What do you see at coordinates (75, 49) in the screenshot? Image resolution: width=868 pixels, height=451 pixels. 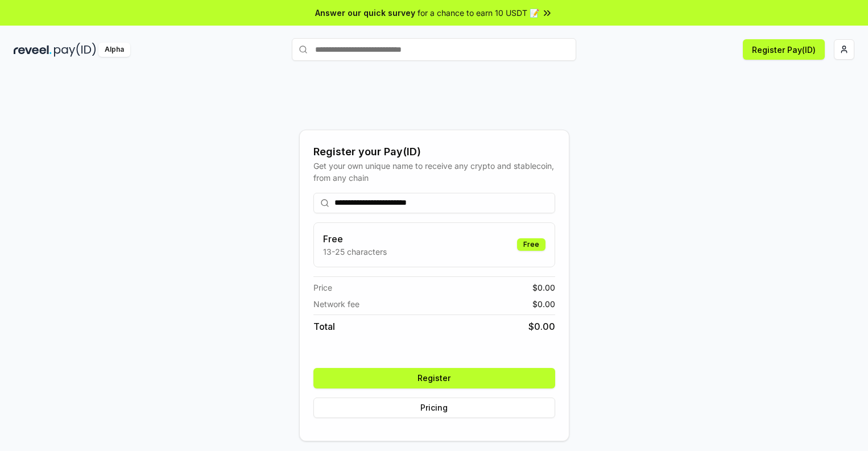 I see `img: pay_id` at bounding box center [75, 49].